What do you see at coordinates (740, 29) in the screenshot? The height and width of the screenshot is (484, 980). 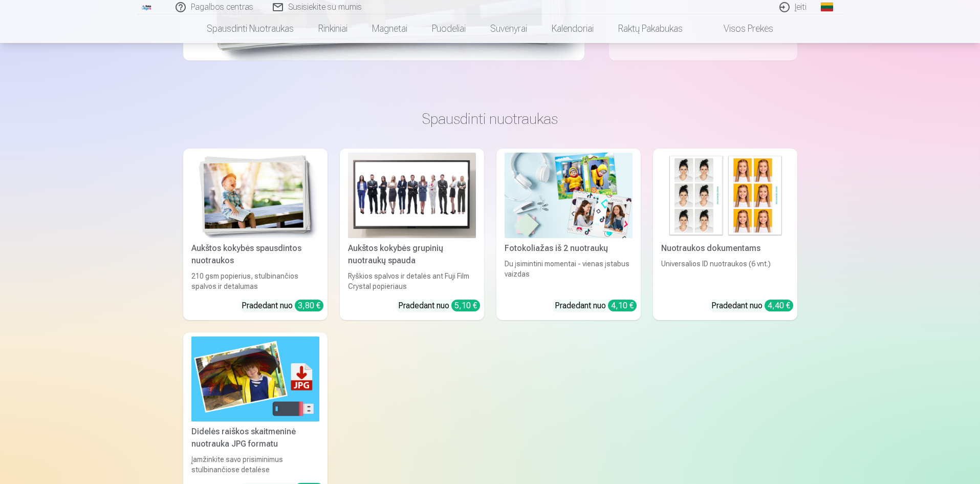 I see `a: Visos prekės` at bounding box center [740, 29].